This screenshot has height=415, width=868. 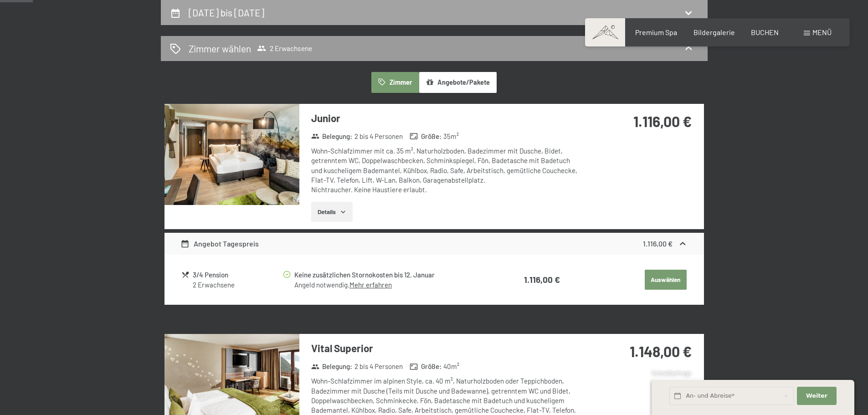 What do you see at coordinates (232, 154) in the screenshot?
I see `img: mss_renderimg.php` at bounding box center [232, 154].